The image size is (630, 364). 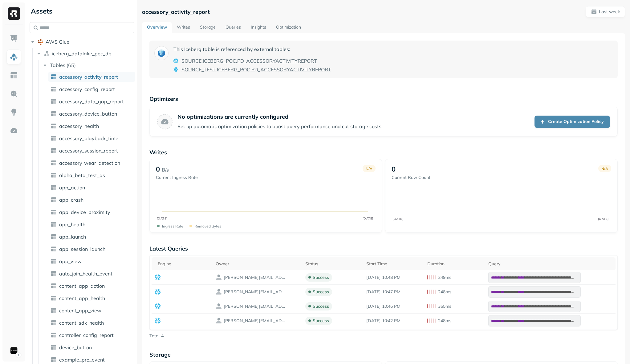 I want to click on span: accessory_health, so click(x=79, y=126).